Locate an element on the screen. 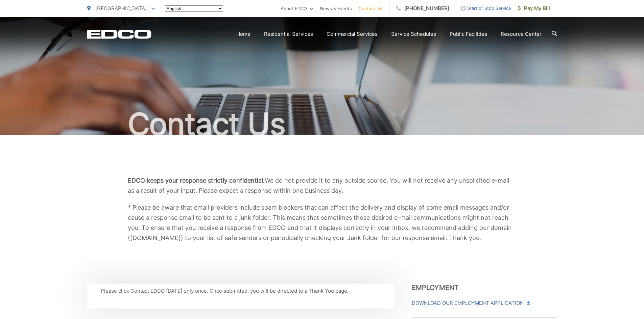 The height and width of the screenshot is (319, 644). a: Download Our Employment Application is located at coordinates (471, 304).